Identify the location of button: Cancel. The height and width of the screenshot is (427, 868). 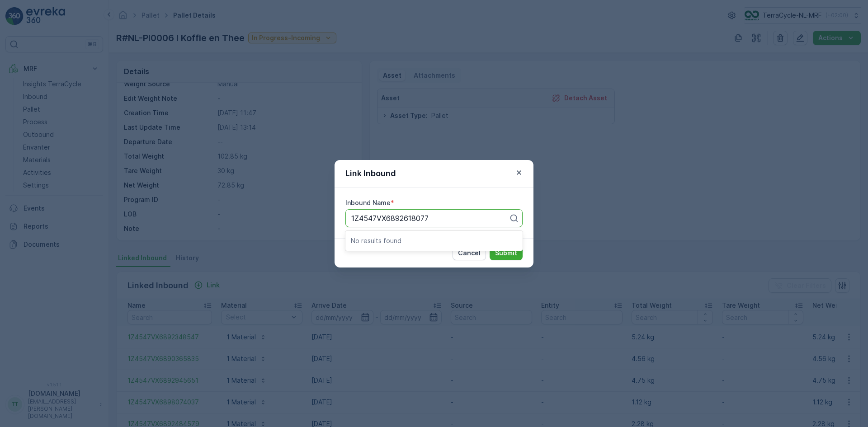
(469, 253).